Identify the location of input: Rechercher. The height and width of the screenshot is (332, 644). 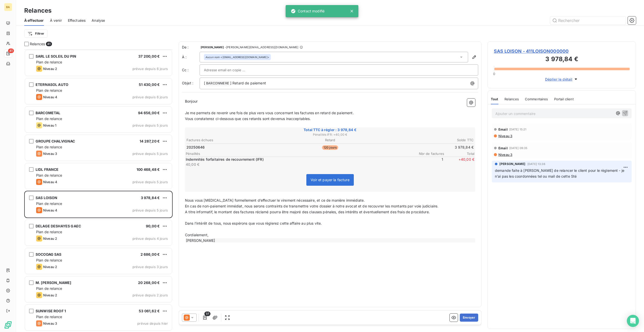
(588, 20).